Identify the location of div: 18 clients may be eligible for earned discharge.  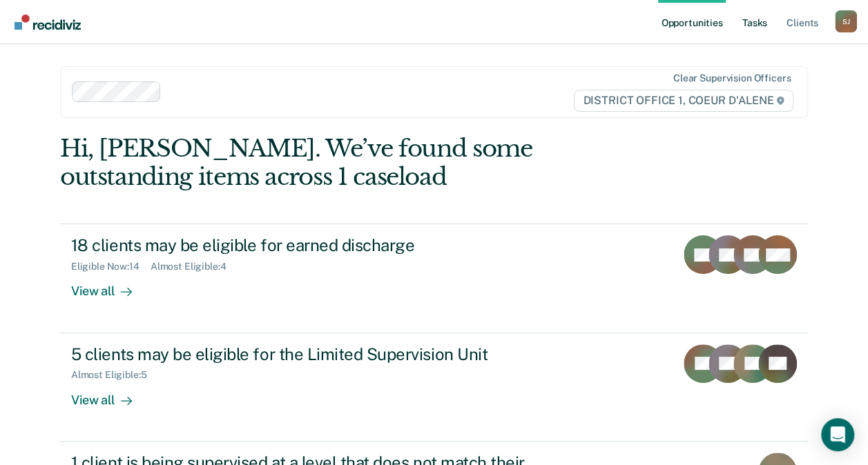
(313, 245).